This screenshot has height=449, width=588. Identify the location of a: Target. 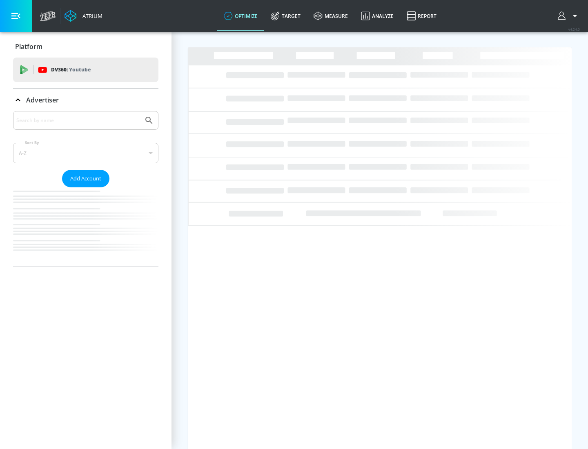
(285, 16).